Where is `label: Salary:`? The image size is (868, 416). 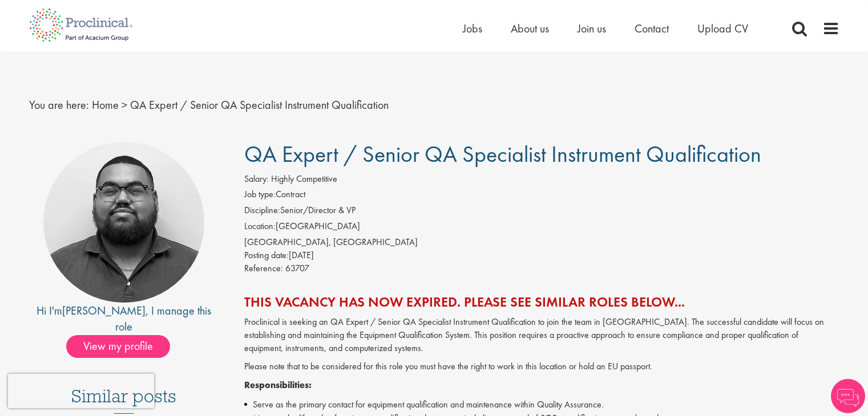 label: Salary: is located at coordinates (256, 179).